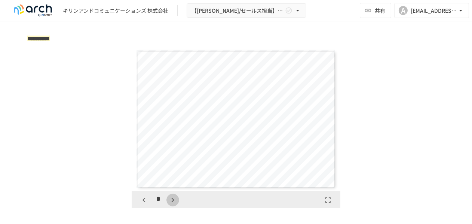  What do you see at coordinates (376, 10) in the screenshot?
I see `button: 共有` at bounding box center [376, 10].